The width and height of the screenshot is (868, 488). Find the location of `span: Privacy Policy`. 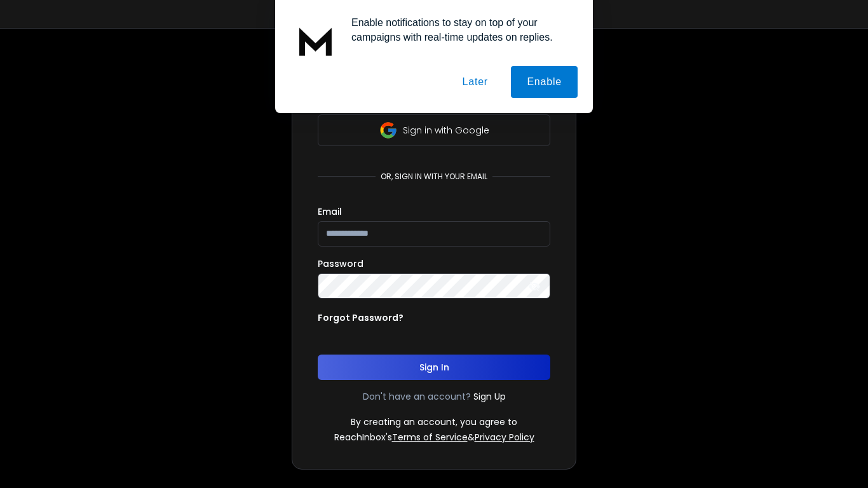

span: Privacy Policy is located at coordinates (504, 437).